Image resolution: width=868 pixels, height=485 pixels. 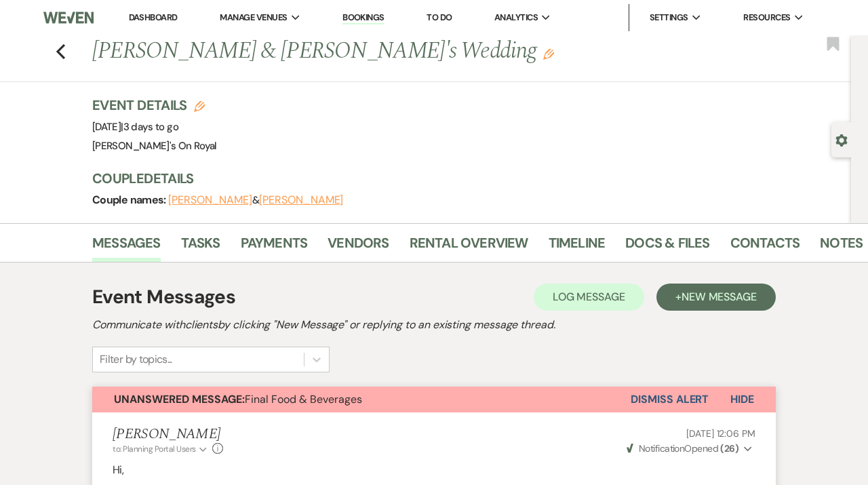 What do you see at coordinates (683, 449) in the screenshot?
I see `span: Opened` at bounding box center [683, 449].